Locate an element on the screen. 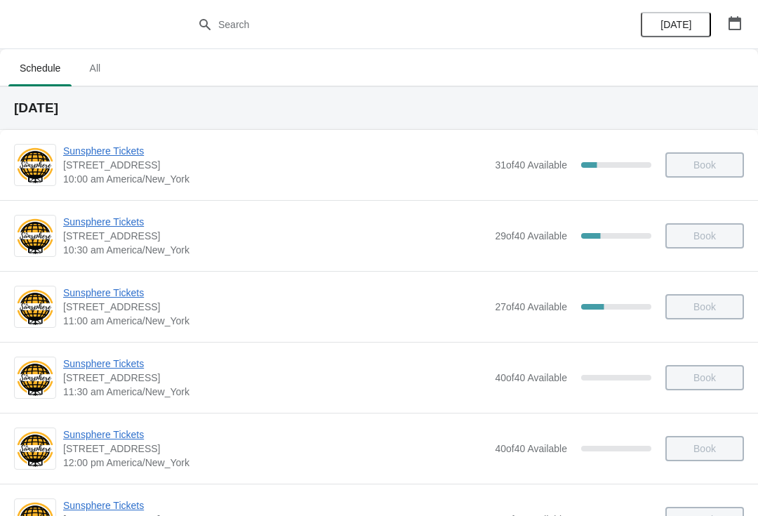 This screenshot has width=758, height=516. img: Sunsphere Tickets | 810 Clinch Avenue, Knoxville, TN, USA | 12:00 pm America/New_York is located at coordinates (35, 448).